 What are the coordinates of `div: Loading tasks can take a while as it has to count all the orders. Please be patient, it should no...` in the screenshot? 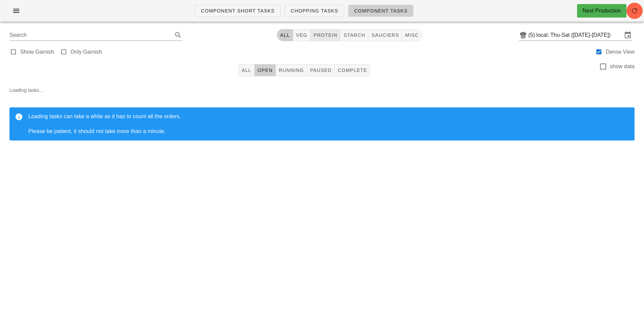 It's located at (329, 124).